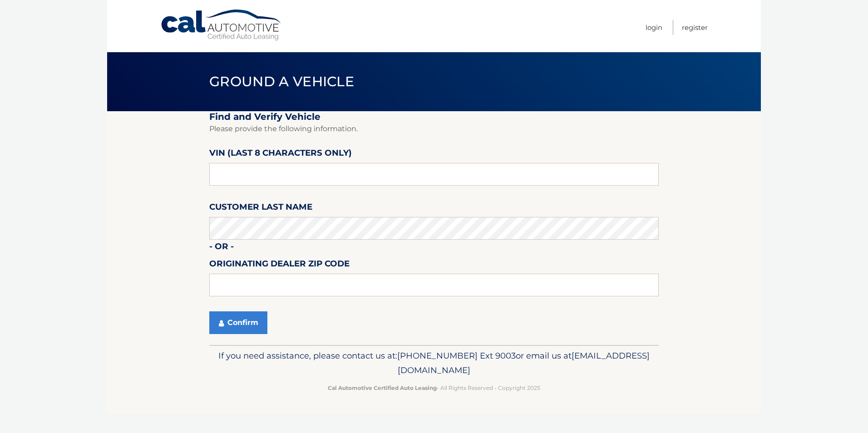 The image size is (868, 433). What do you see at coordinates (434, 129) in the screenshot?
I see `p: Please provide the following information.` at bounding box center [434, 129].